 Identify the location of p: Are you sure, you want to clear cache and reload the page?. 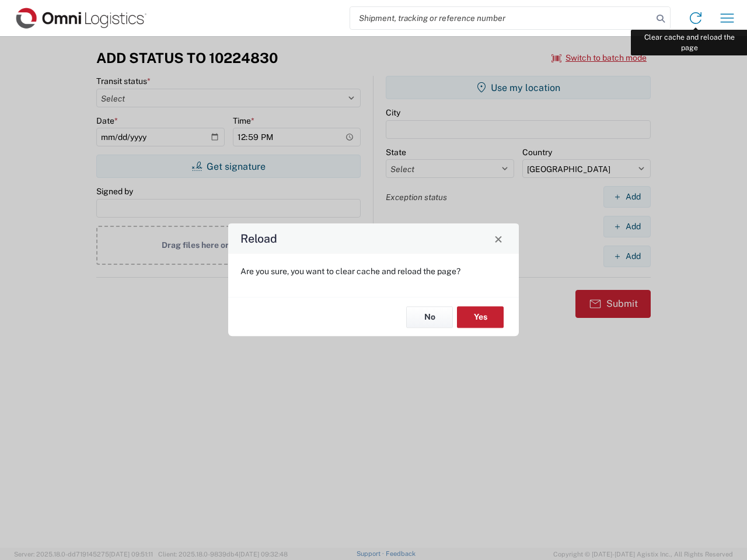
(373, 271).